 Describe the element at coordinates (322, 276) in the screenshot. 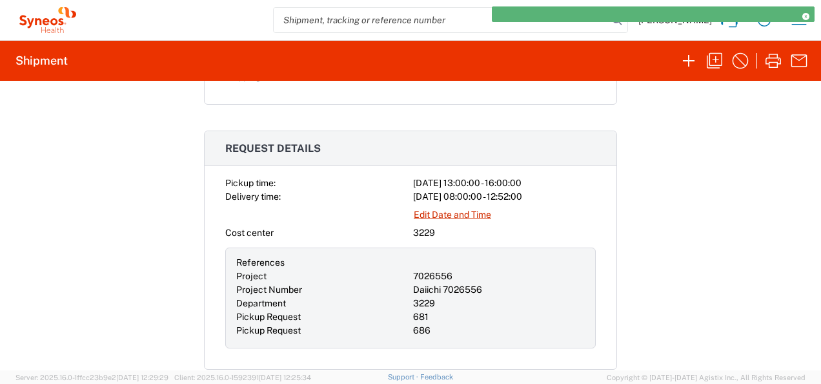

I see `div: Project` at that location.